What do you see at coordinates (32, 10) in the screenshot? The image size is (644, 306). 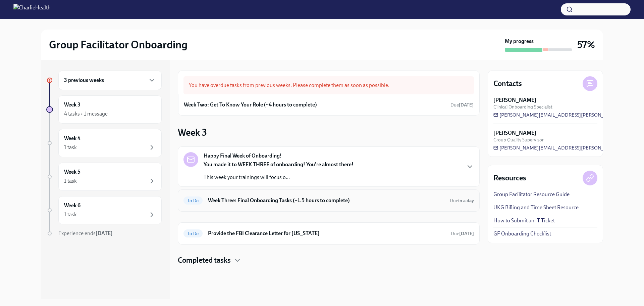 I see `img: CharlieHealth` at bounding box center [32, 10].